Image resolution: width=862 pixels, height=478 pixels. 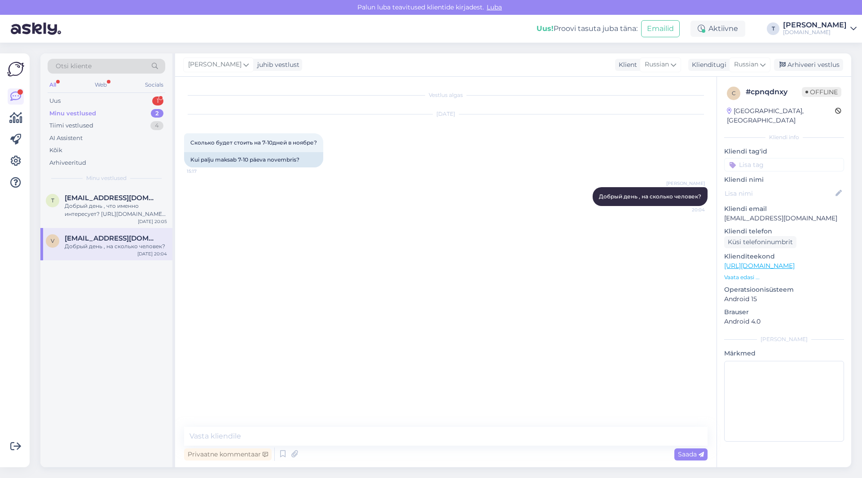 I want to click on div: Web, so click(x=101, y=85).